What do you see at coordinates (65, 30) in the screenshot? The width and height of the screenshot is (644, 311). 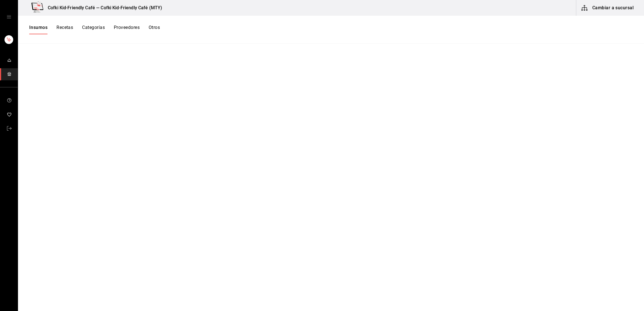 I see `button: Recetas` at bounding box center [65, 30].